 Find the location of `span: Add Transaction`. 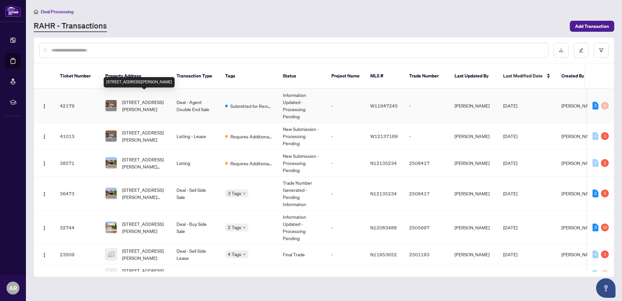

span: Add Transaction is located at coordinates (592, 26).